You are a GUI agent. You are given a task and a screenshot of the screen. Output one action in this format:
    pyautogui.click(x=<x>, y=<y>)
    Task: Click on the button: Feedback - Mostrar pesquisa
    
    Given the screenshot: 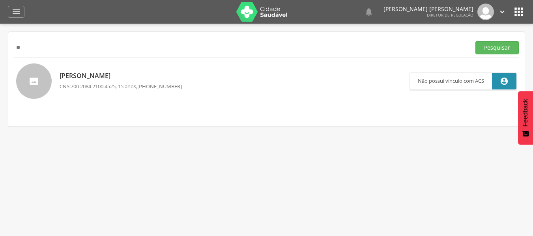 What is the action you would take?
    pyautogui.click(x=526, y=118)
    